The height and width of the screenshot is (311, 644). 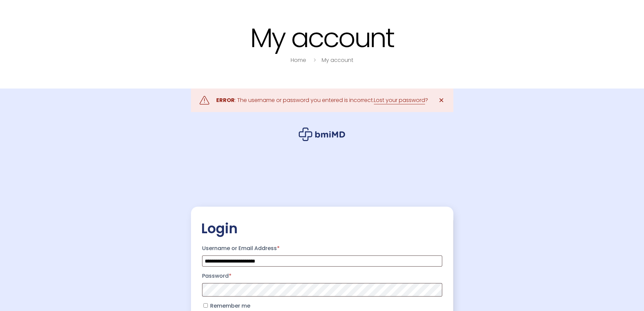 I want to click on a: My account, so click(x=337, y=60).